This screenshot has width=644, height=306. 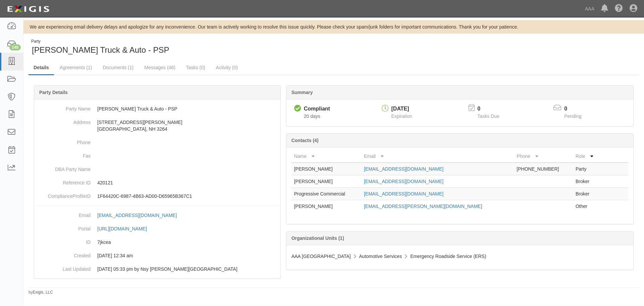 What do you see at coordinates (381, 256) in the screenshot?
I see `span: Automotive Services` at bounding box center [381, 256].